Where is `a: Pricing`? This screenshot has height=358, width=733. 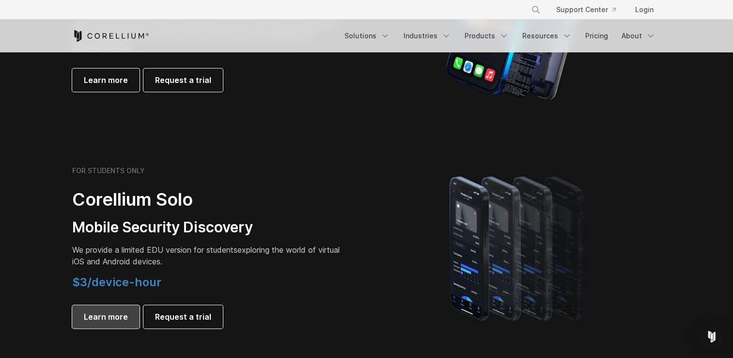
a: Pricing is located at coordinates (597, 36).